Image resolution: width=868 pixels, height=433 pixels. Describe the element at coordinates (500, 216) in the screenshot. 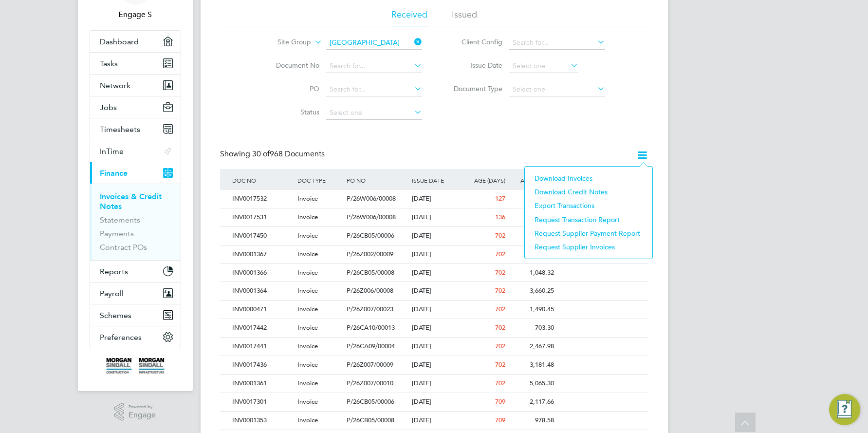

I see `span: 136` at that location.